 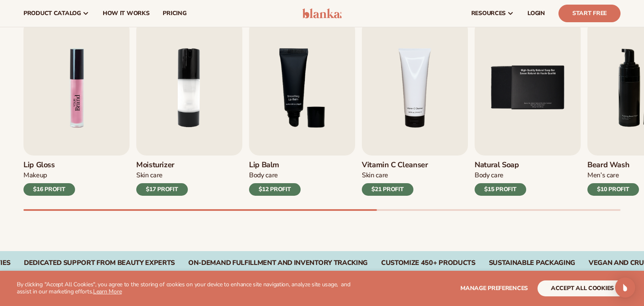 I want to click on h3: Beard Wash, so click(x=613, y=165).